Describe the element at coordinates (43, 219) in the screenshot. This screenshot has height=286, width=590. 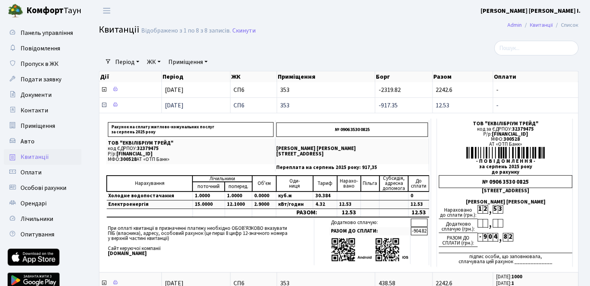
I see `a: Лічильники` at that location.